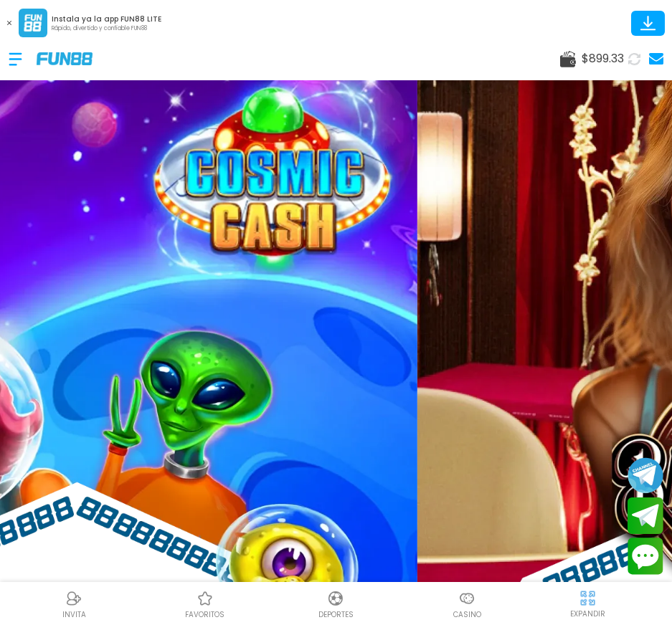 Image resolution: width=672 pixels, height=625 pixels. What do you see at coordinates (106, 19) in the screenshot?
I see `p: Instala ya la app FUN88 LITE` at bounding box center [106, 19].